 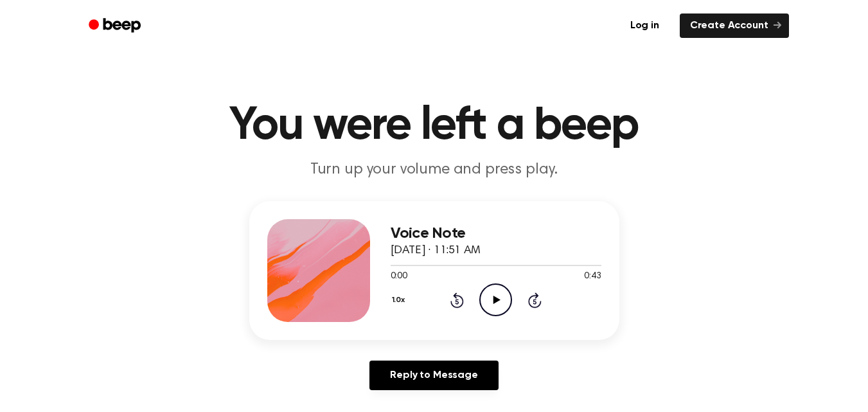 I want to click on button: 1.0x, so click(x=400, y=300).